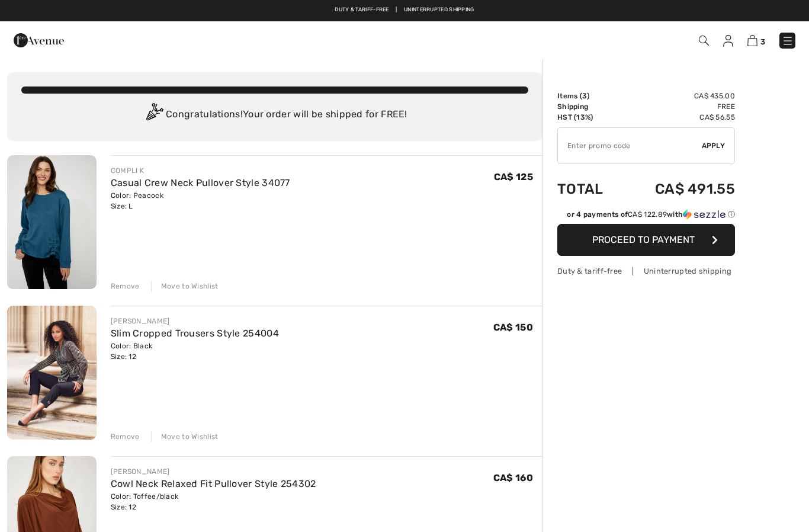  Describe the element at coordinates (275, 115) in the screenshot. I see `div: Congratulations! Your order will be shipped for FREE!` at that location.